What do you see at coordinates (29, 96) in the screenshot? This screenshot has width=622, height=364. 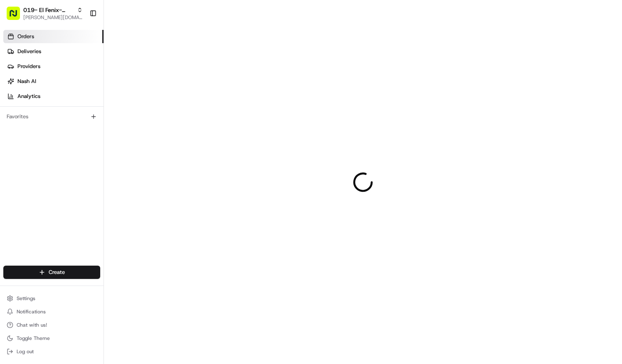 I see `span: Analytics` at bounding box center [29, 96].